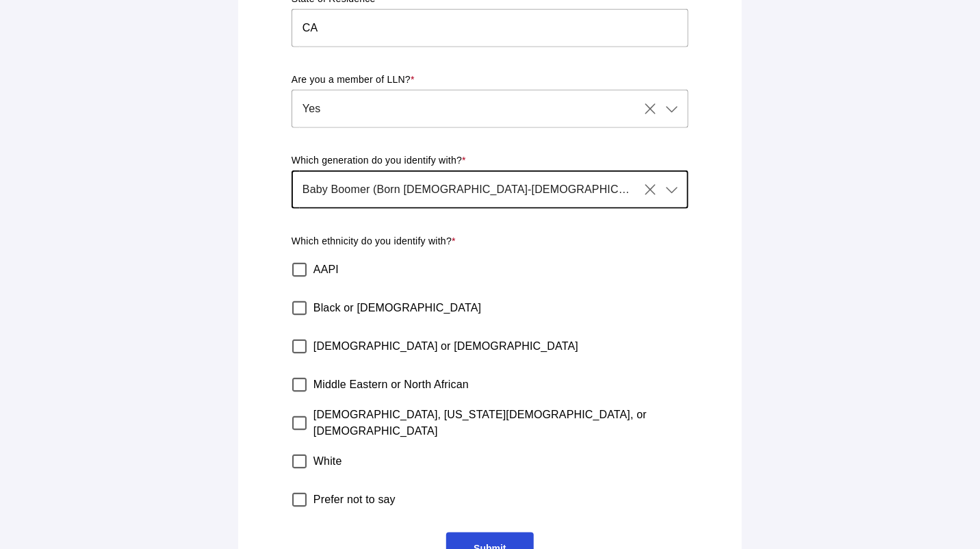 The image size is (980, 549). What do you see at coordinates (490, 161) in the screenshot?
I see `p: Which generation do you identify with?` at bounding box center [490, 161].